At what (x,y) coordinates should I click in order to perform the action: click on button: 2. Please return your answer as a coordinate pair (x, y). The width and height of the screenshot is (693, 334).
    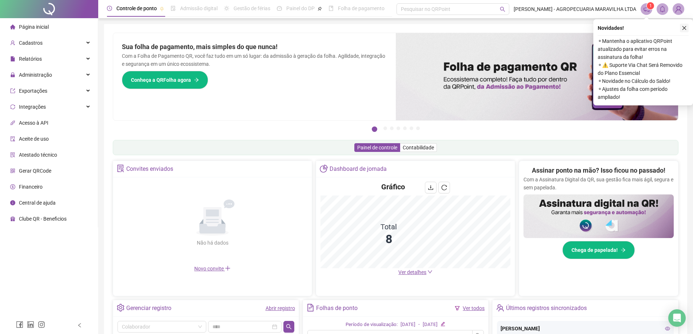
    Looking at the image, I should click on (385, 128).